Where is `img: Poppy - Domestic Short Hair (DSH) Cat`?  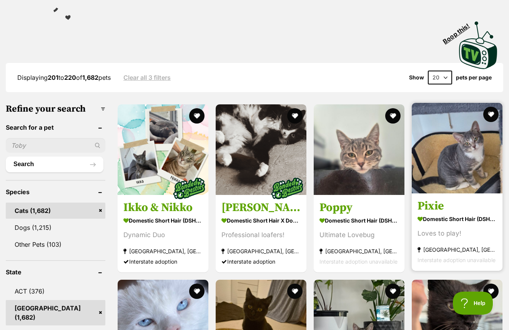 img: Poppy - Domestic Short Hair (DSH) Cat is located at coordinates (359, 150).